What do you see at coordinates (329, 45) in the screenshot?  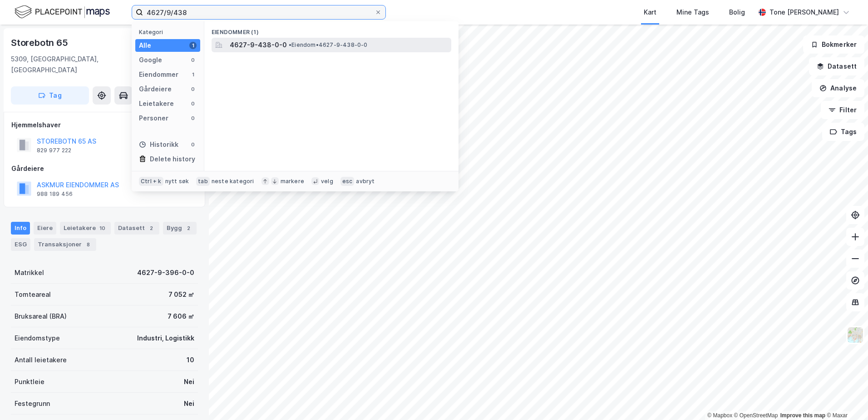 I see `span: Eiendom • 4627-9-438-0-0` at bounding box center [329, 45].